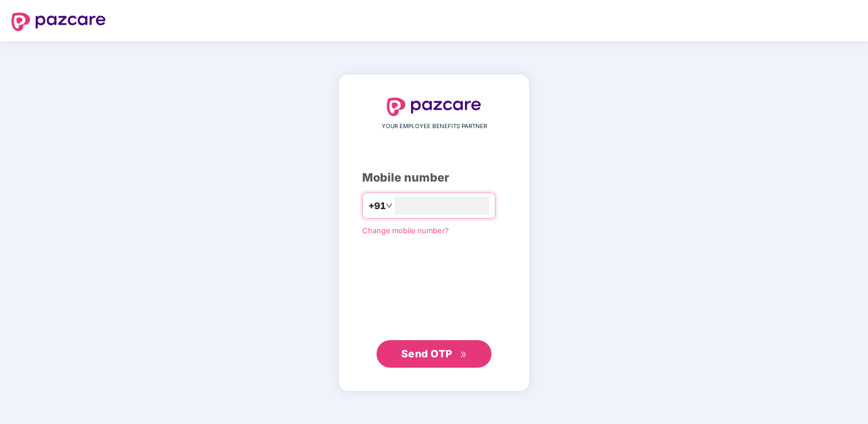 The width and height of the screenshot is (868, 424). I want to click on a: Change mobile number?, so click(405, 230).